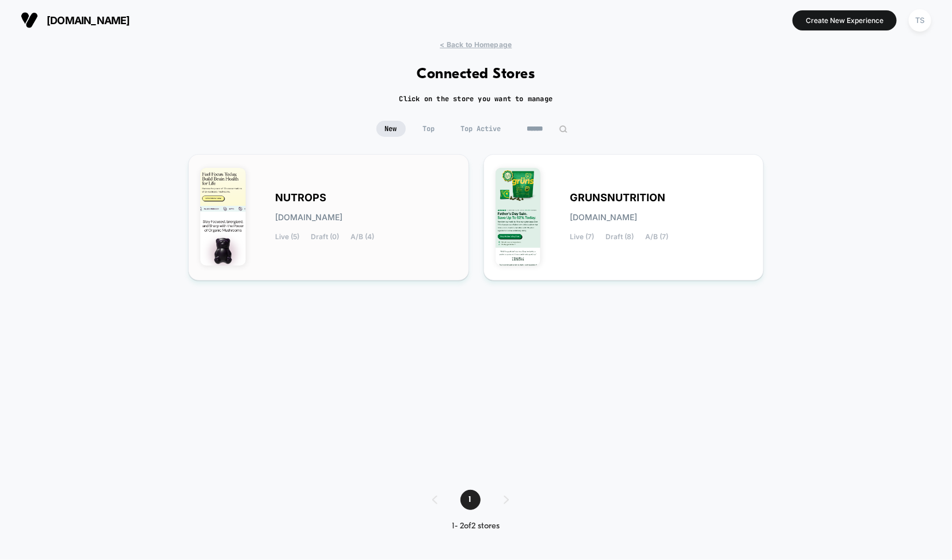 This screenshot has width=952, height=560. I want to click on span: < Back to Homepage, so click(475, 44).